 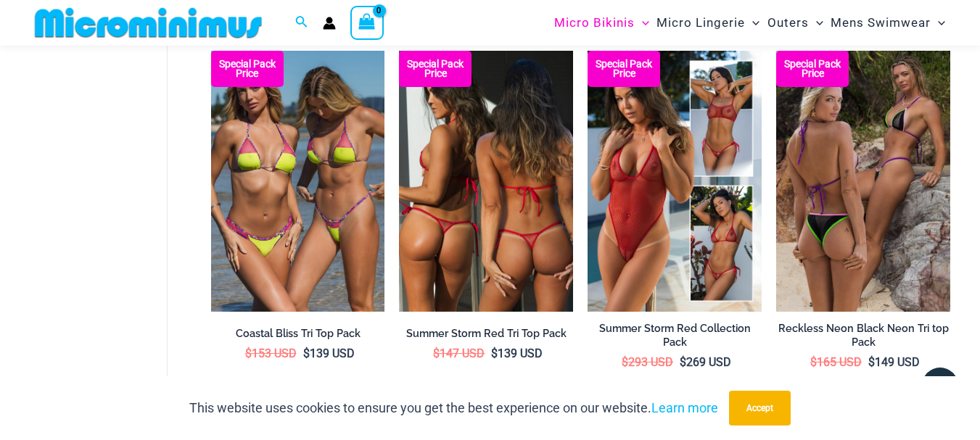 I want to click on a: Coastal Bliss Leopard Sunset Tri Top Pack Coastal Bliss Leopard Sunset Tri Top Pack BCoastal Blis..., so click(x=298, y=181).